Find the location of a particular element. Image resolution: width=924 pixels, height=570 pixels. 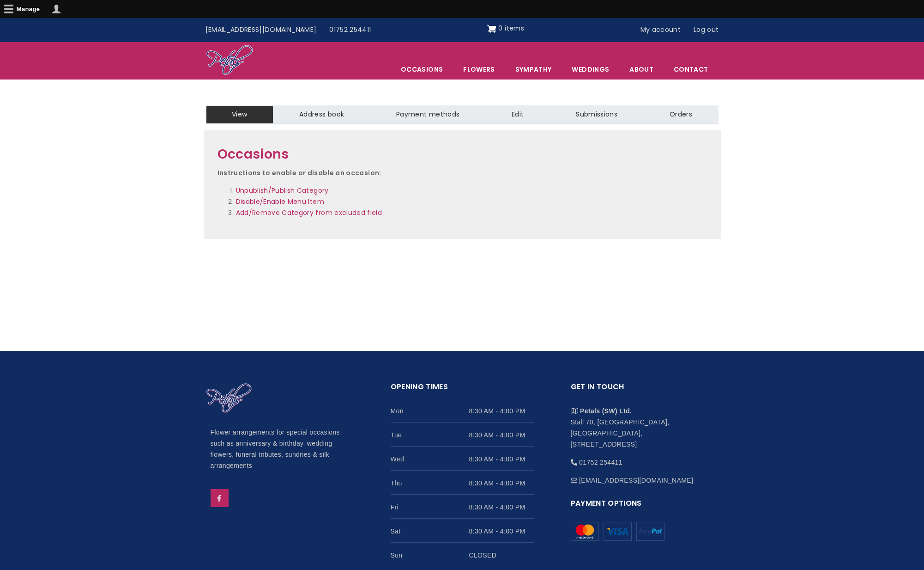

a: Contact is located at coordinates (691, 69).